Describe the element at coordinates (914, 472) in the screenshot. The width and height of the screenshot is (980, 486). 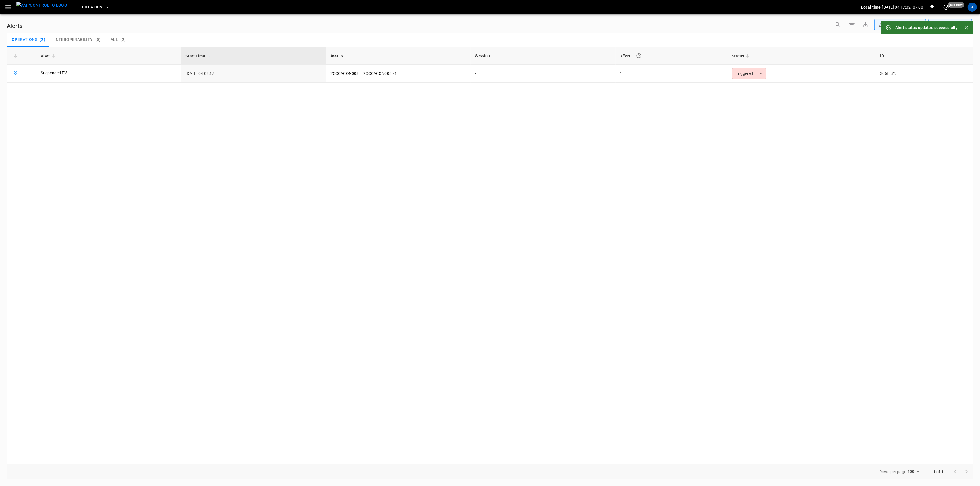
I see `div: 100` at that location.